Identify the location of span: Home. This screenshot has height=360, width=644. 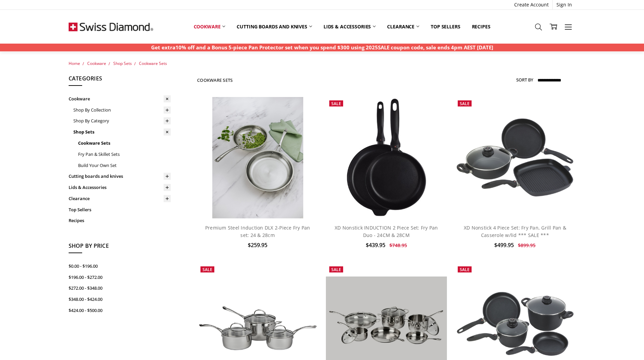
(74, 63).